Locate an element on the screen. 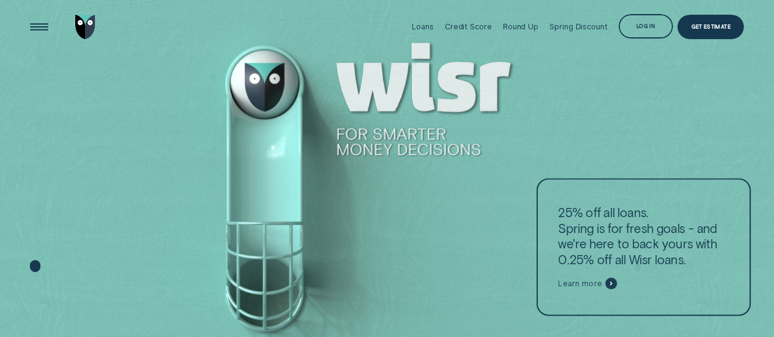  span: Learn more is located at coordinates (580, 284).